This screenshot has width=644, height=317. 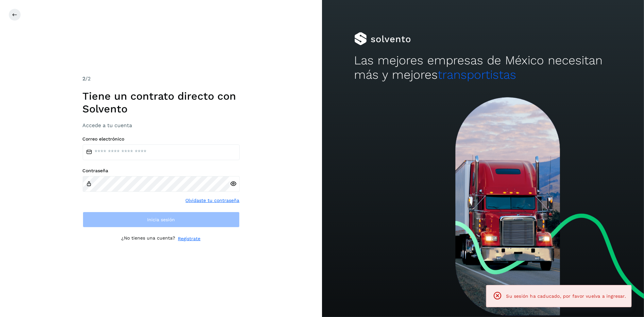 I want to click on p: ¿No tienes una cuenta?, so click(x=148, y=239).